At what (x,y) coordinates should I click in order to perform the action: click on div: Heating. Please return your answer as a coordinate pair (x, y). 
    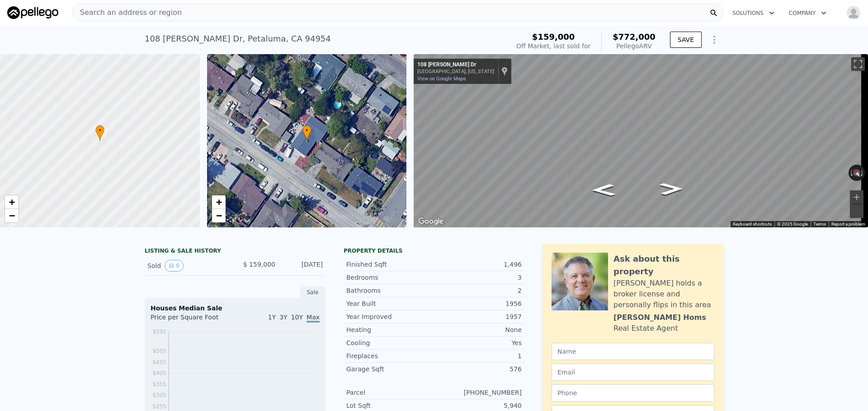
    Looking at the image, I should click on (390, 330).